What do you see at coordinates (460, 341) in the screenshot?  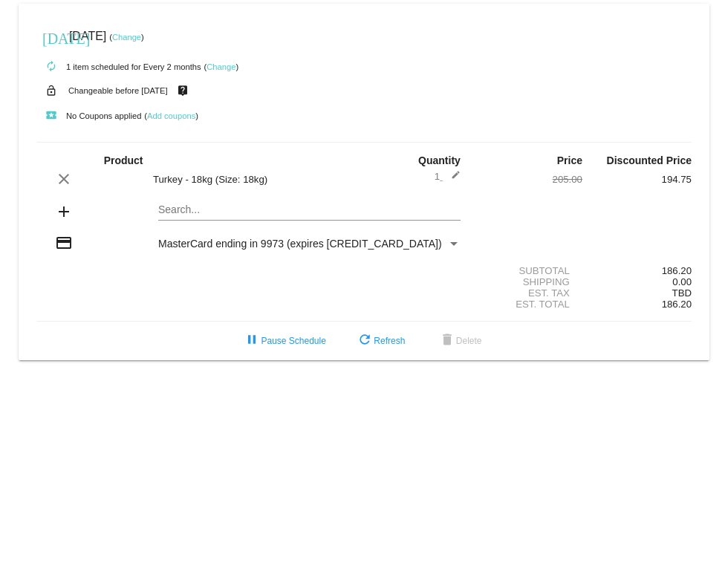 I see `button: Delete` at bounding box center [460, 341].